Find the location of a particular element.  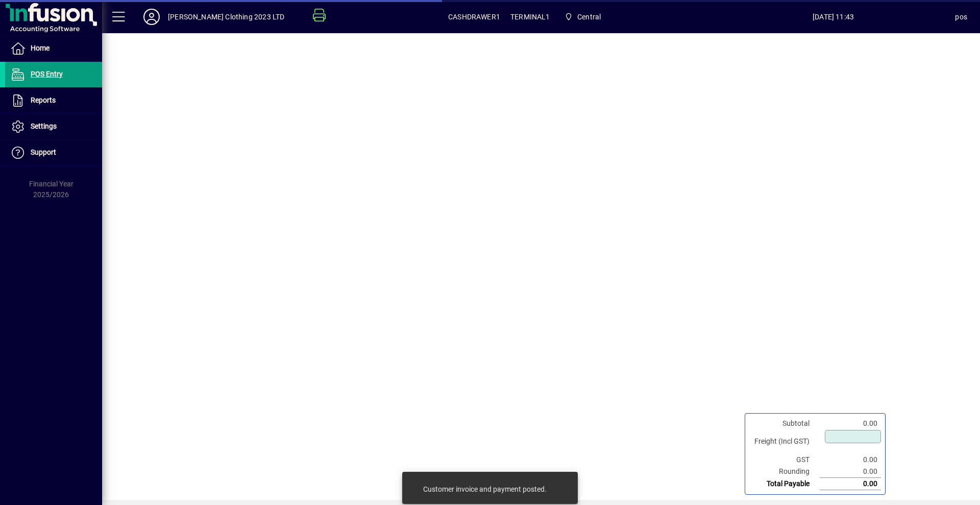

div: Customer invoice and payment posted. is located at coordinates (485, 489).